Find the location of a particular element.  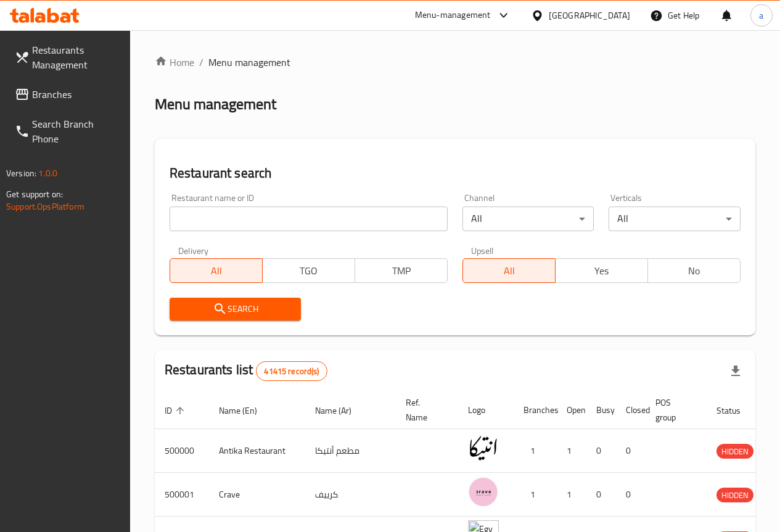

span: POS group is located at coordinates (673, 410).